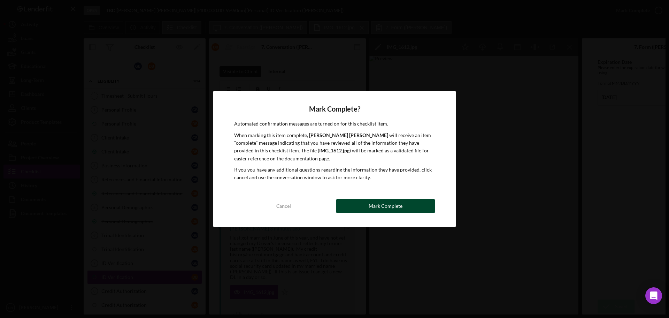 Image resolution: width=669 pixels, height=318 pixels. What do you see at coordinates (334, 109) in the screenshot?
I see `h4: Mark Complete?` at bounding box center [334, 109].